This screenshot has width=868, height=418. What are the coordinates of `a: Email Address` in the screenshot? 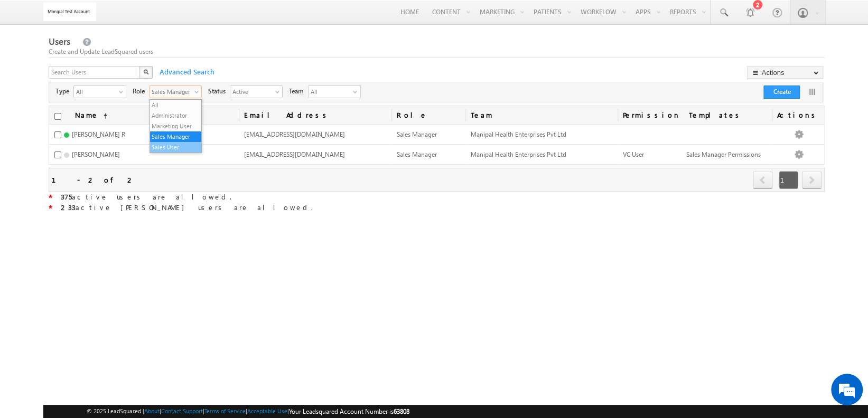 It's located at (315, 115).